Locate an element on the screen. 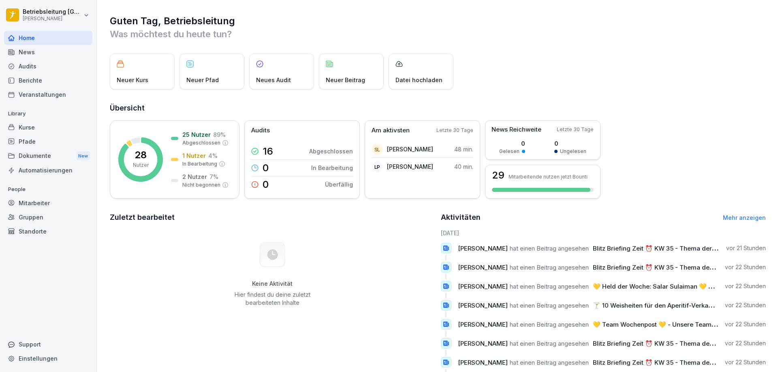 The image size is (778, 372). p: 4 % is located at coordinates (213, 156).